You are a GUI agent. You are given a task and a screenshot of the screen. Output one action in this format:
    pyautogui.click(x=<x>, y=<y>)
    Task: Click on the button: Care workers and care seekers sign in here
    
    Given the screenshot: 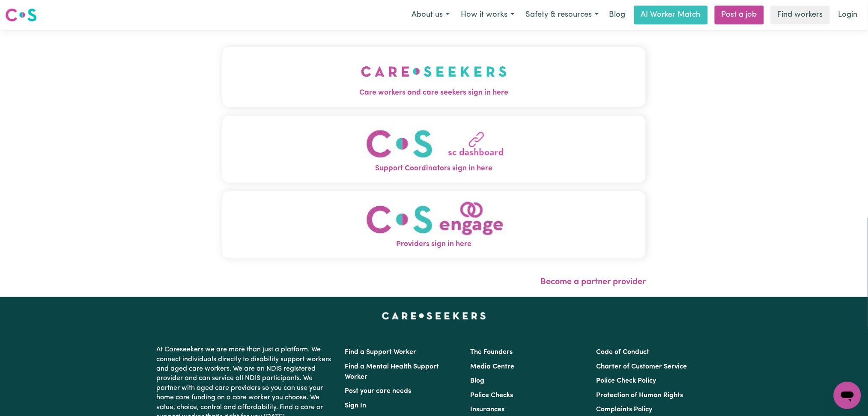 What is the action you would take?
    pyautogui.click(x=434, y=77)
    